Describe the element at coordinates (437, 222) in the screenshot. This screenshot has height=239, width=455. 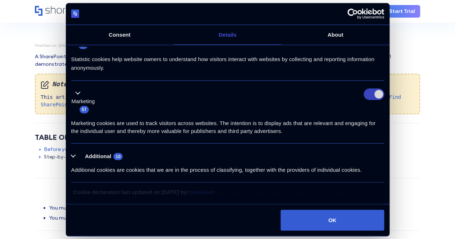
I see `div: Chat Widget` at that location.